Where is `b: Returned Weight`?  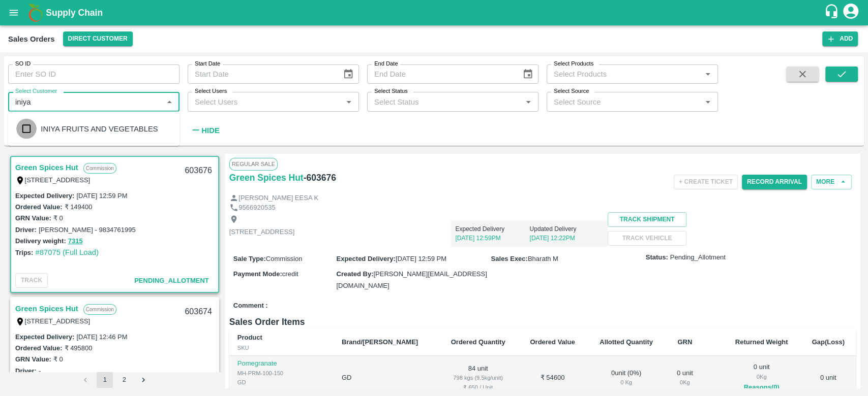 b: Returned Weight is located at coordinates (762, 342).